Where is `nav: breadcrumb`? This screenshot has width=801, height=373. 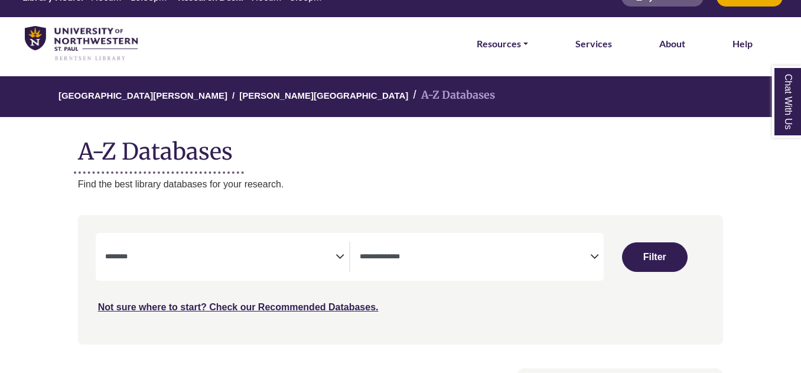 nav: breadcrumb is located at coordinates (401, 96).